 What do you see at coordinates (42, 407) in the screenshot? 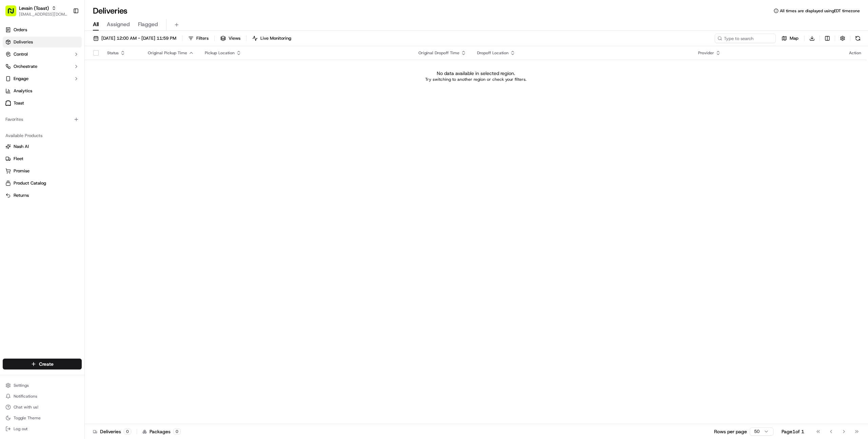
I see `button: Chat with us!` at bounding box center [42, 407].